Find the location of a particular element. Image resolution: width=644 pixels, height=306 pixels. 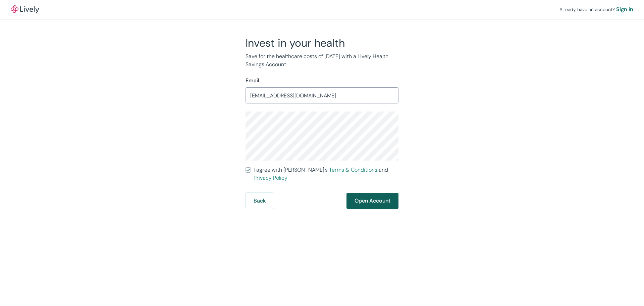

h2: Invest in your health is located at coordinates (322, 43).